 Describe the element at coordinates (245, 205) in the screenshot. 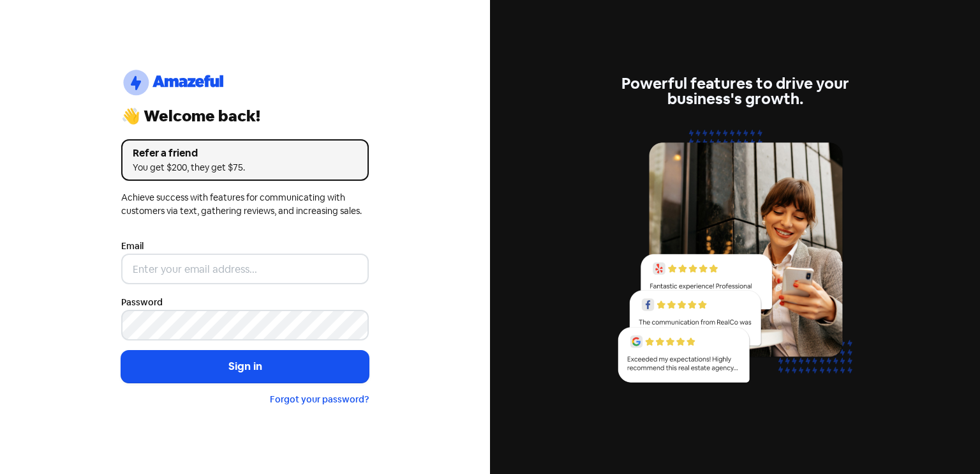

I see `div: Achieve success with features for communicating with customers via text, gathering reviews, and i...` at that location.